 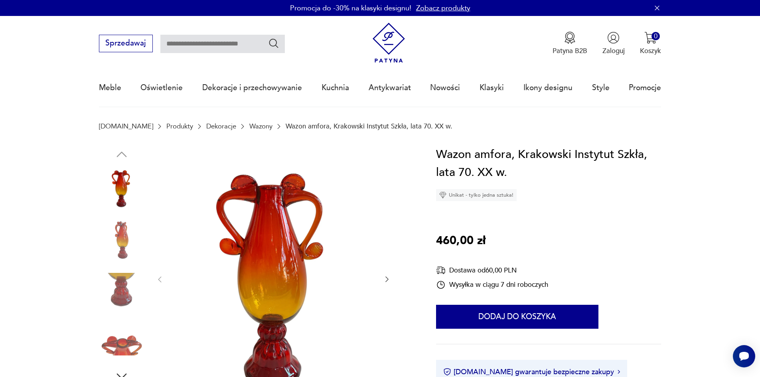 What do you see at coordinates (126, 43) in the screenshot?
I see `button: Sprzedawaj` at bounding box center [126, 43].